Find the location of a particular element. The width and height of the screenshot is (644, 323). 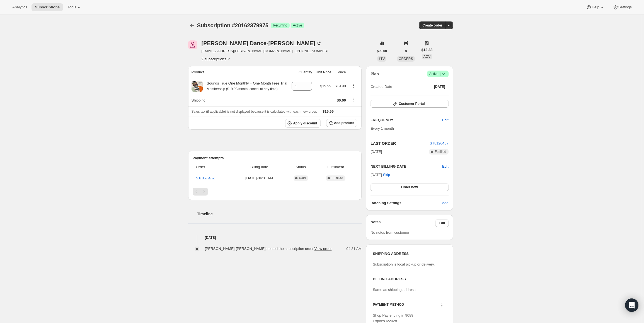

a: View order is located at coordinates (323, 249).